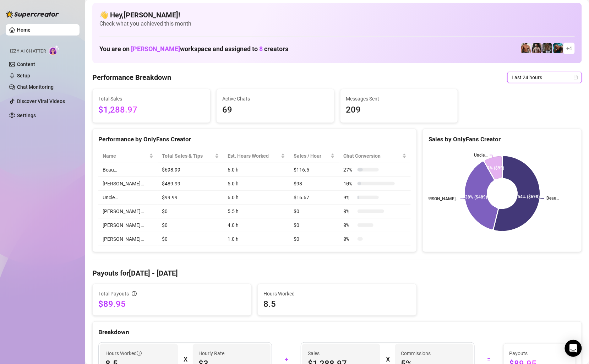  I want to click on a: Discover Viral Videos, so click(41, 101).